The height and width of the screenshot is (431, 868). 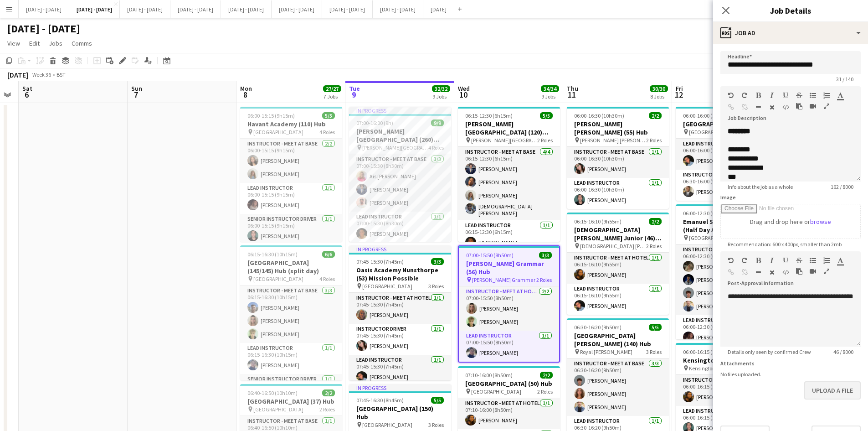 What do you see at coordinates (332, 88) in the screenshot?
I see `span: 27/27` at bounding box center [332, 88].